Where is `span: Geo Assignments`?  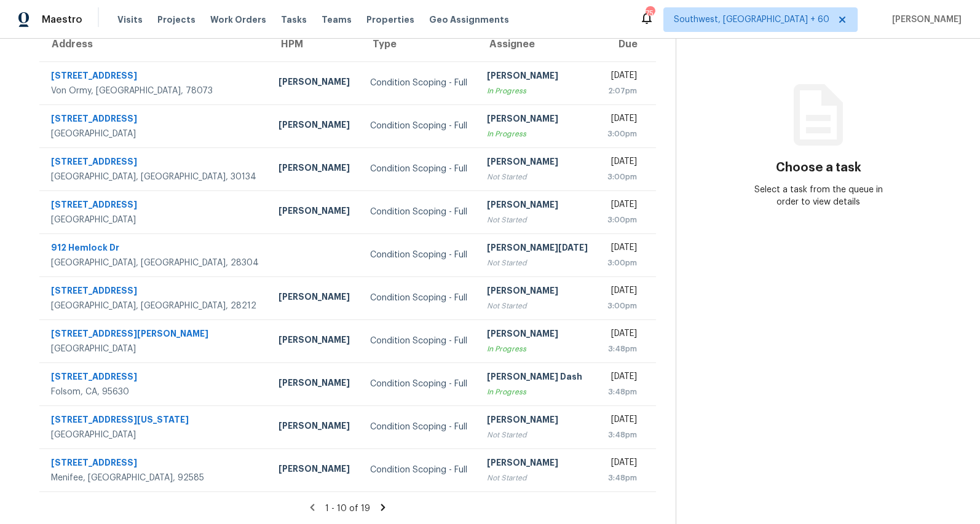
span: Geo Assignments is located at coordinates (469, 20).